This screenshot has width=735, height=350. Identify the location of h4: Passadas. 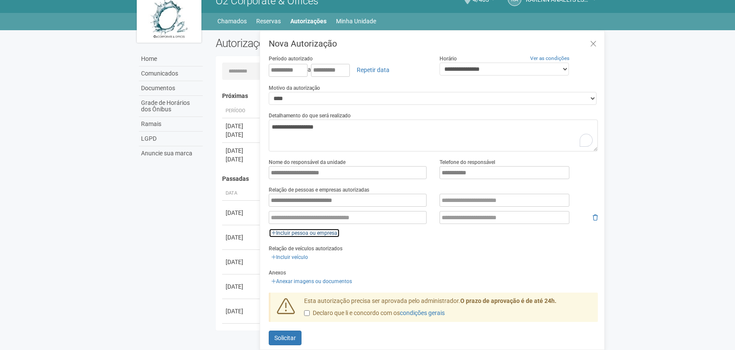
(407, 179).